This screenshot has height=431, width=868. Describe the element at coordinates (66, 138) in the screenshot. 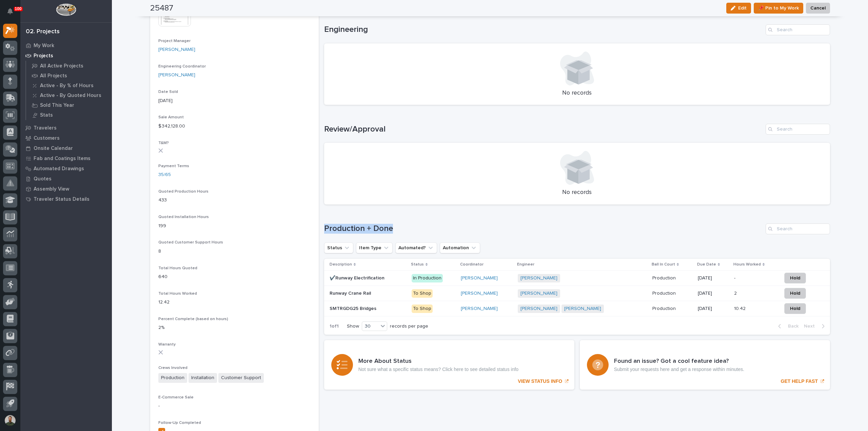

I see `a: Customers` at that location.